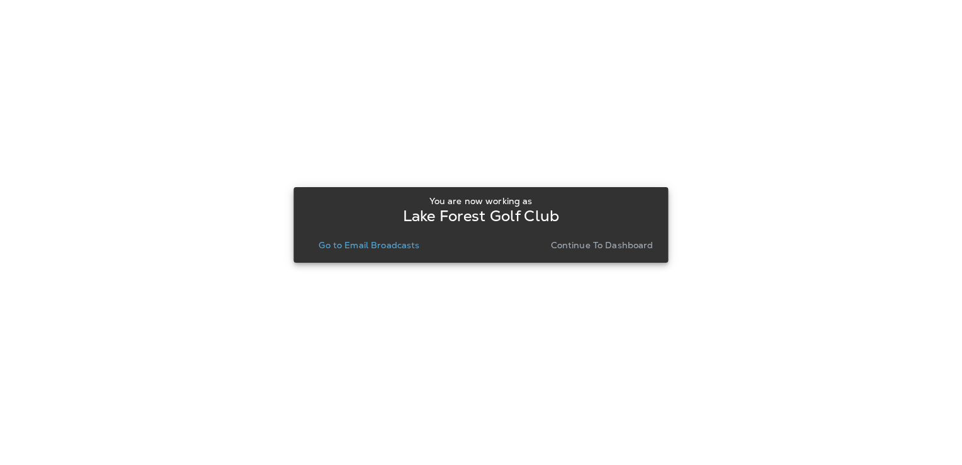  I want to click on p: Continue to Dashboard, so click(602, 245).